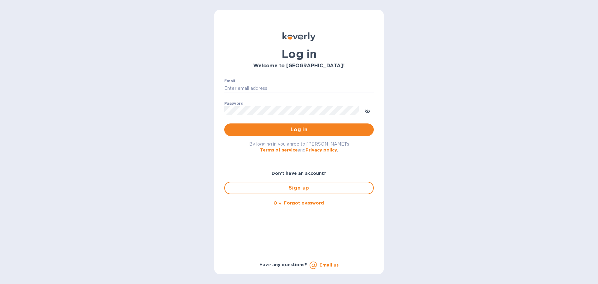  I want to click on b: Privacy policy, so click(321, 150).